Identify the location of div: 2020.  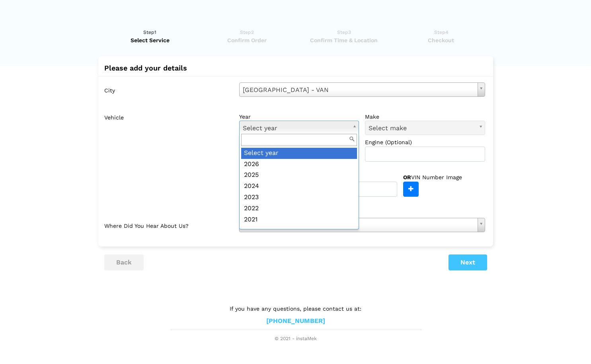
(299, 231).